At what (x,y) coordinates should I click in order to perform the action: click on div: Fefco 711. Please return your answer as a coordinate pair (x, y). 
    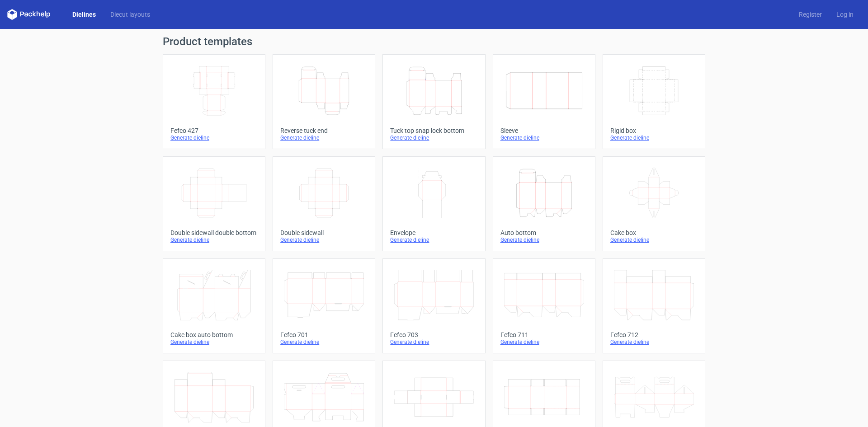
    Looking at the image, I should click on (544, 335).